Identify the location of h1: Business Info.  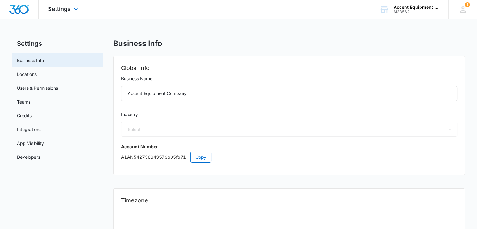
(138, 44).